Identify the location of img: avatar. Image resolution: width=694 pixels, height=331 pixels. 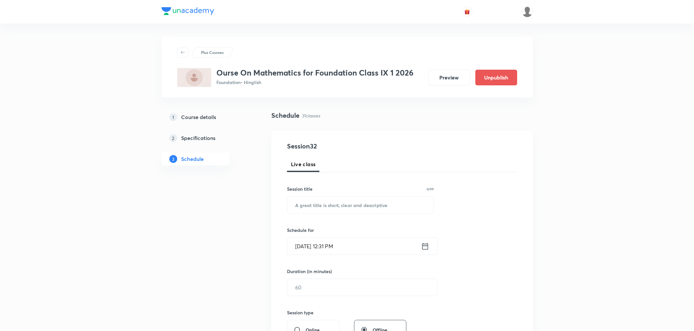
(467, 12).